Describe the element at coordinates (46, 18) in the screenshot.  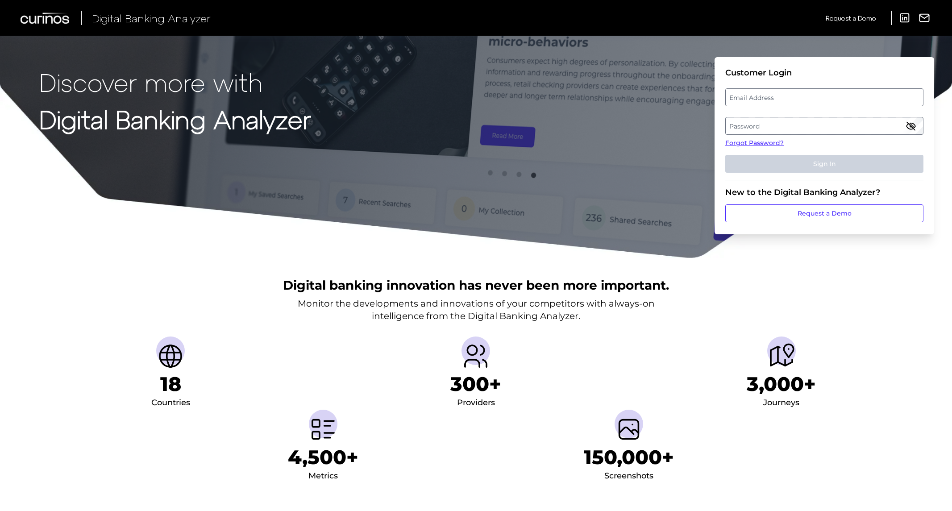
I see `img: Curinos` at that location.